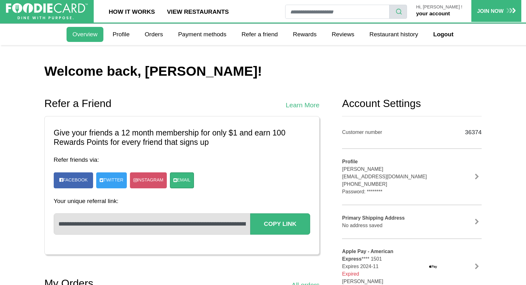 The image size is (526, 285). I want to click on b: Primary Shipping Address, so click(373, 217).